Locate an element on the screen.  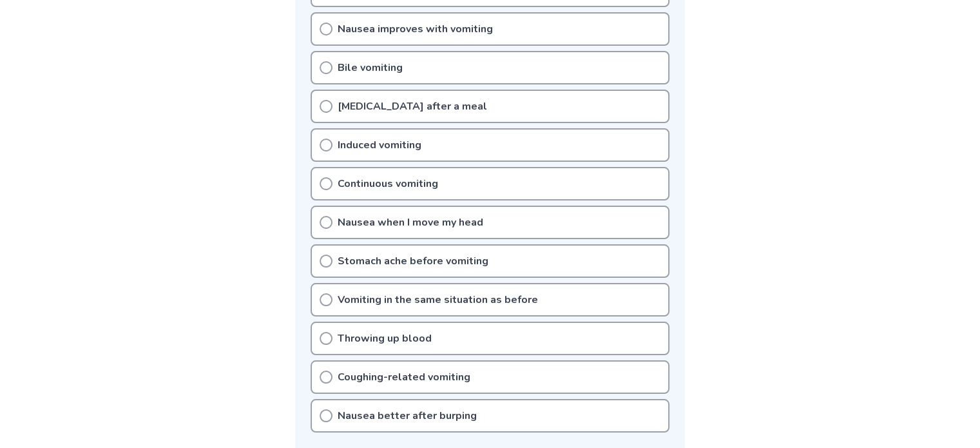
p: Throwing up blood is located at coordinates (384, 338).